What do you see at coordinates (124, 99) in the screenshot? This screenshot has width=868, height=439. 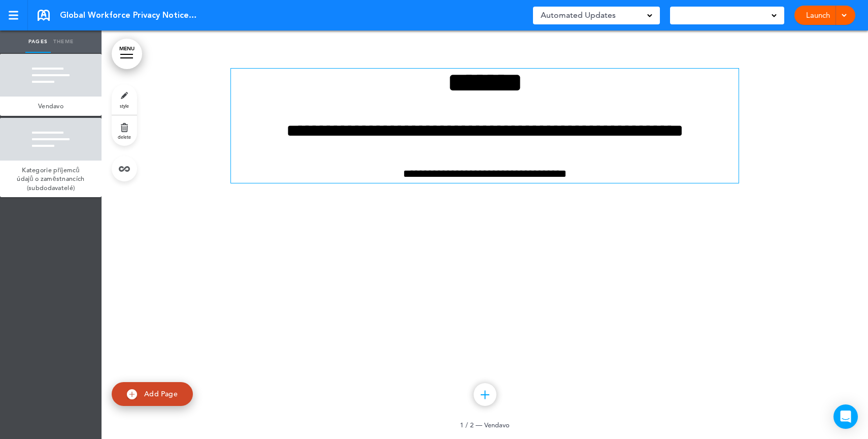 I see `a: style` at bounding box center [124, 99].